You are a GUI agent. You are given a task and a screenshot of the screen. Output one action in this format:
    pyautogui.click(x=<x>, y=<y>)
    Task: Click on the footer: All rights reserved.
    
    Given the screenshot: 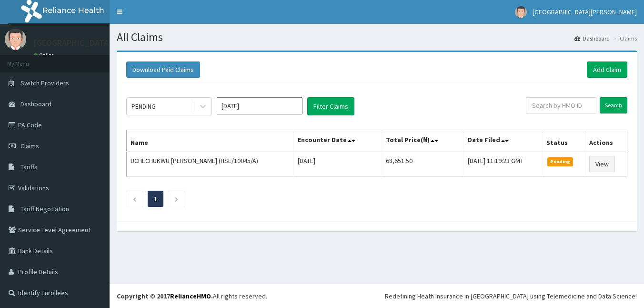 What is the action you would take?
    pyautogui.click(x=376, y=296)
    